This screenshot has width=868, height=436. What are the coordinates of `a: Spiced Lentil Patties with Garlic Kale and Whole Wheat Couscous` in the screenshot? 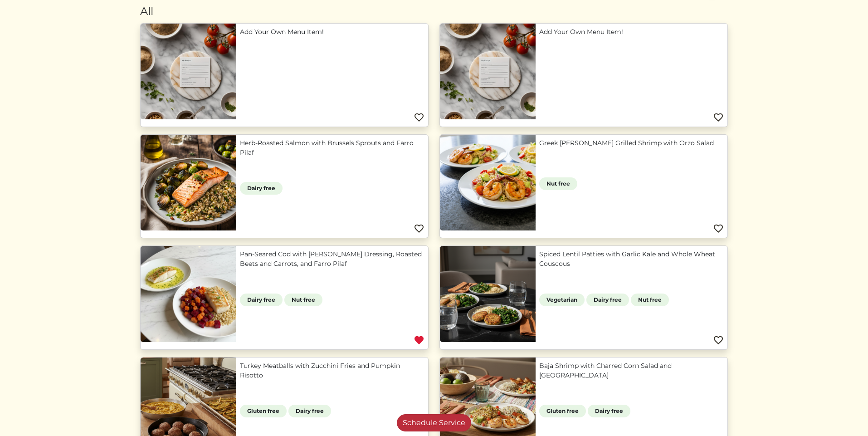 It's located at (632, 259).